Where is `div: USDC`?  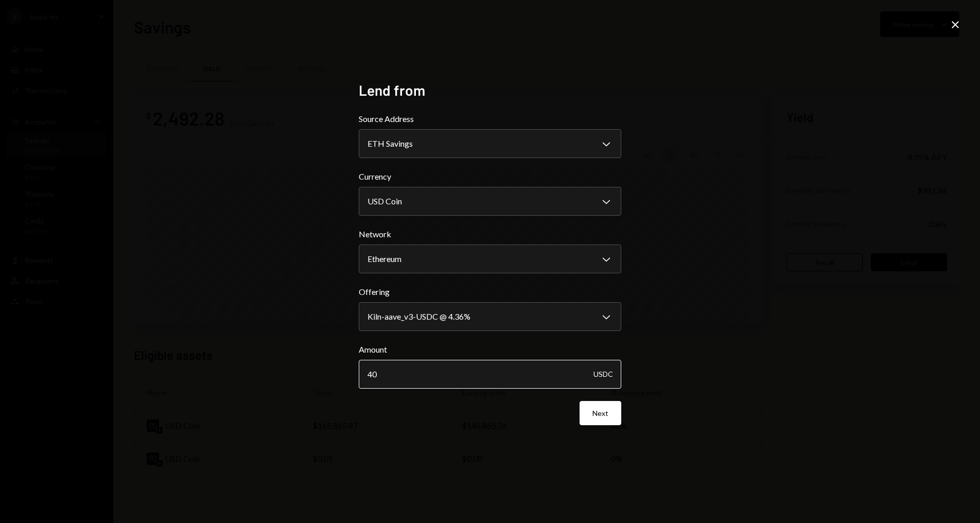 div: USDC is located at coordinates (603, 374).